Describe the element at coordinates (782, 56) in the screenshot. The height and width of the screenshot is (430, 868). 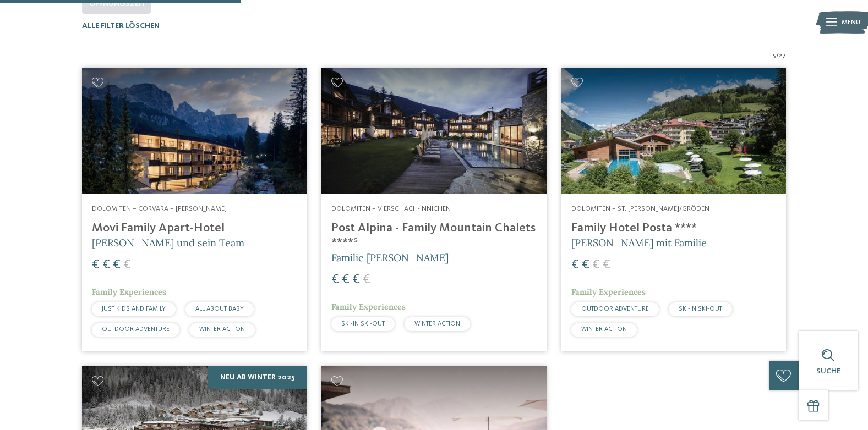
I see `span: 27` at that location.